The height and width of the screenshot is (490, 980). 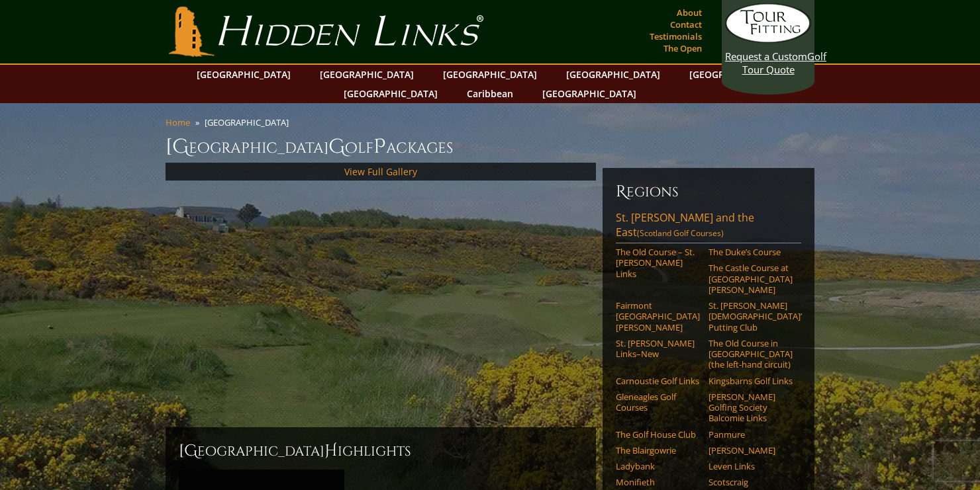 I want to click on a: Contact, so click(x=686, y=25).